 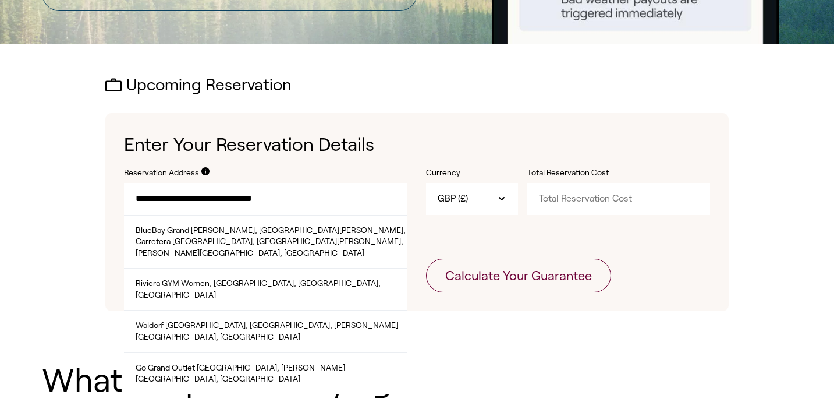 I want to click on button: Calculate Your Guarantee, so click(x=519, y=275).